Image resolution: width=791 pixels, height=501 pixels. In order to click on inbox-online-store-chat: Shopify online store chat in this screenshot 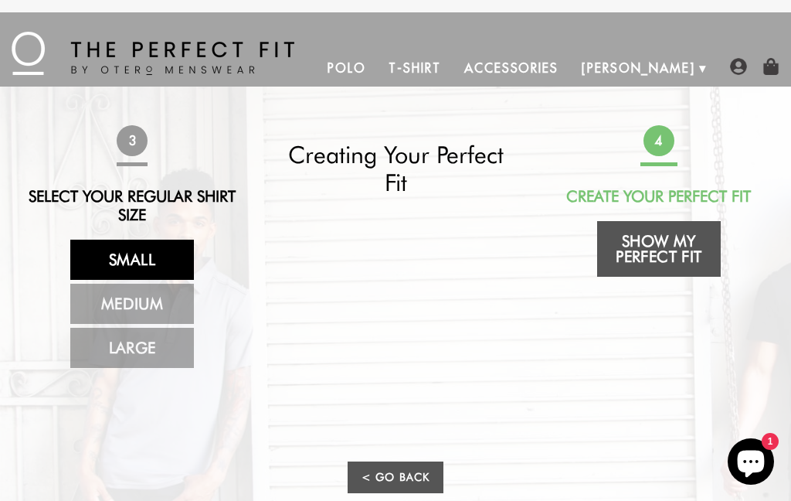, I will do `click(751, 463)`.